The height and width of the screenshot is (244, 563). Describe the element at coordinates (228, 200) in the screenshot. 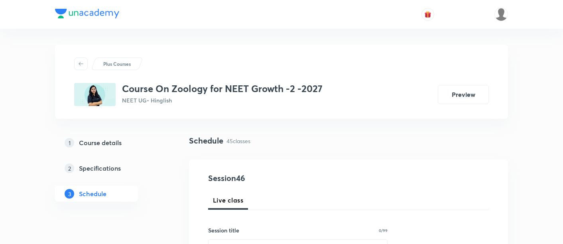

I see `span: Live class` at that location.